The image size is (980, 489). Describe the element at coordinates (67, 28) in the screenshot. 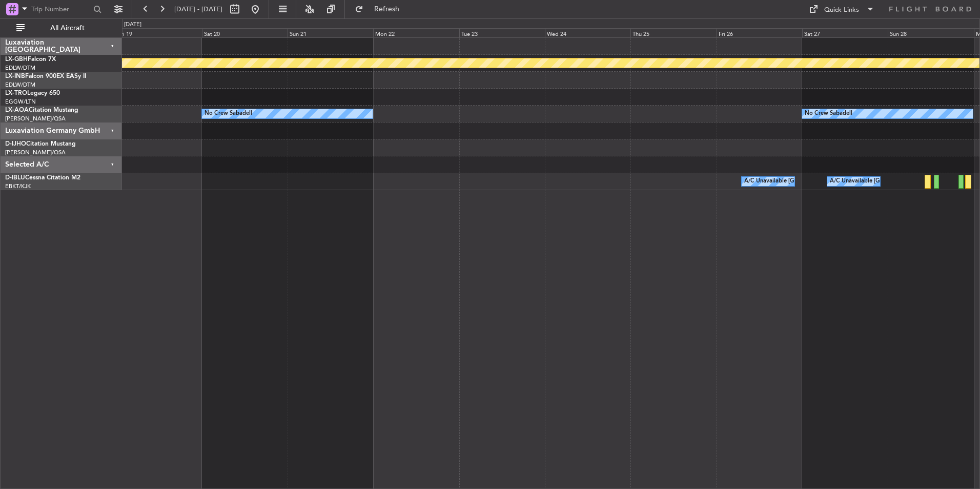

I see `span: All Aircraft` at that location.